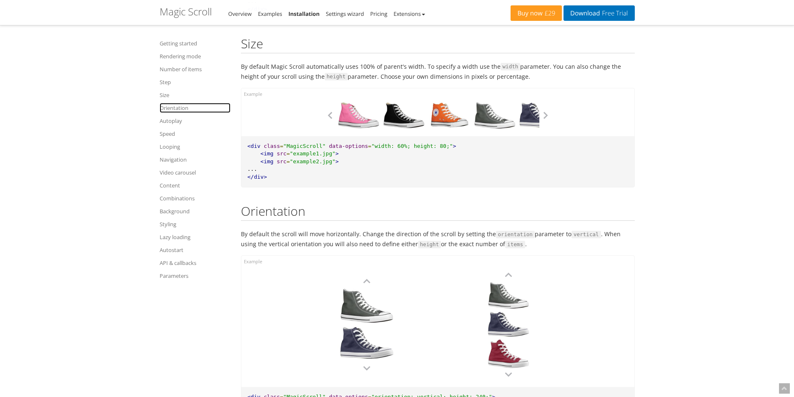  What do you see at coordinates (195, 95) in the screenshot?
I see `a: Size` at bounding box center [195, 95].